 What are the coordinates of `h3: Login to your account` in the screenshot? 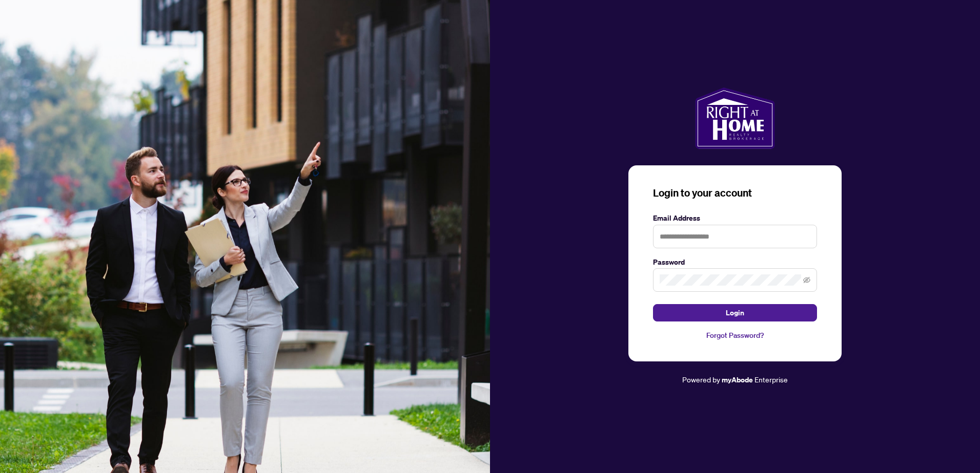 It's located at (735, 193).